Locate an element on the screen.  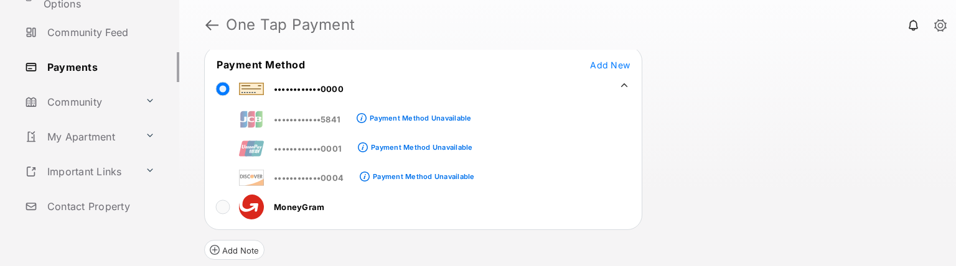
span: MoneyGram is located at coordinates (299, 207).